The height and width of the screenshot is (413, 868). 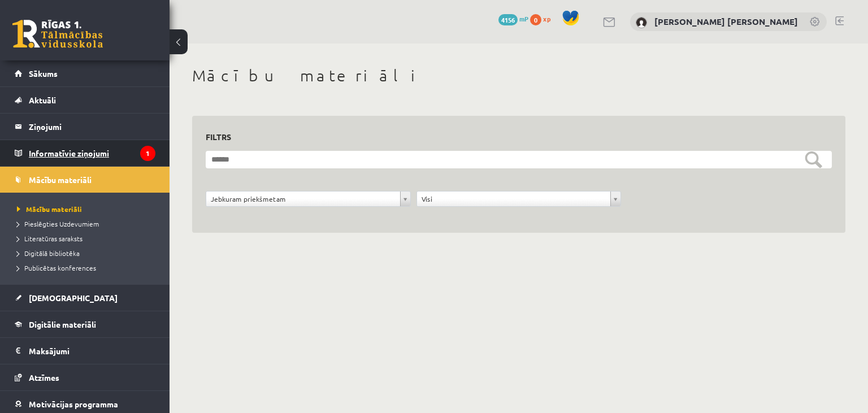 What do you see at coordinates (85, 153) in the screenshot?
I see `a: Informatīvie ziņojumi1` at bounding box center [85, 153].